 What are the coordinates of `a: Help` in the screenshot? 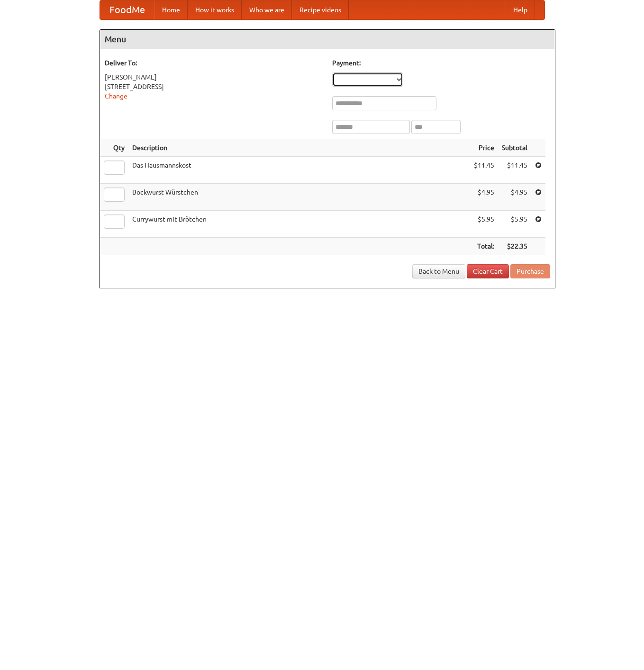 It's located at (520, 10).